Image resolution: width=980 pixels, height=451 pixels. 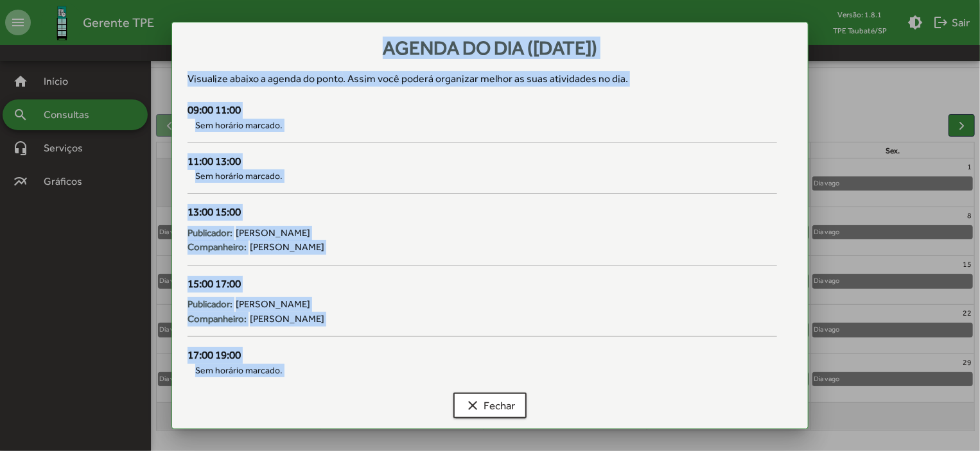 I want to click on div: 17:00 19:00, so click(x=482, y=355).